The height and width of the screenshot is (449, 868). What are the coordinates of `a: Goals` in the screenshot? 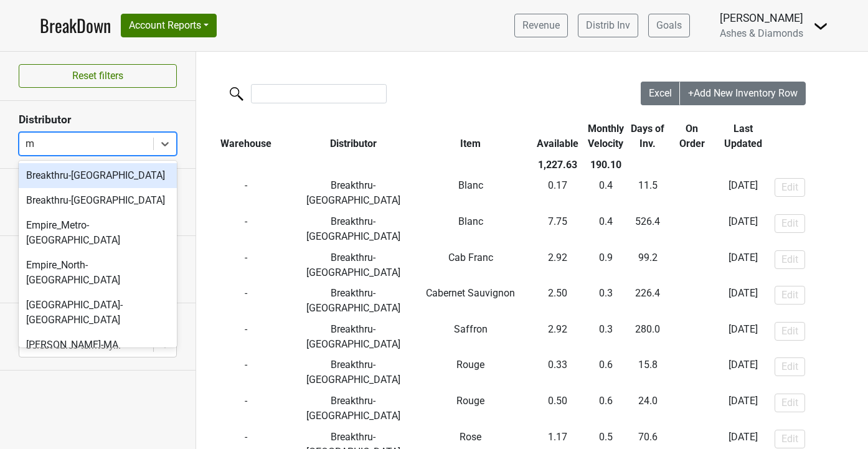 It's located at (669, 26).